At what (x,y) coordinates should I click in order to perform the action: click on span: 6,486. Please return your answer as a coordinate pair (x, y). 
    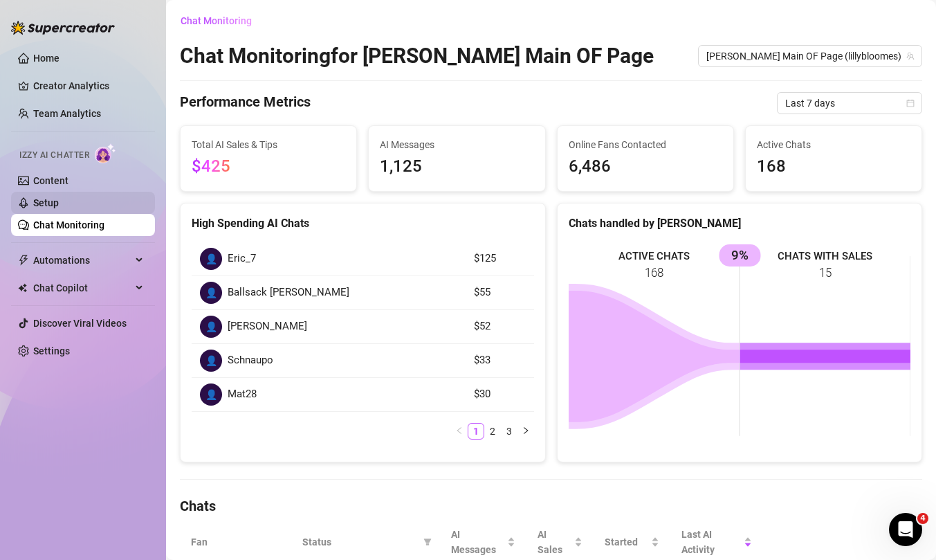
    Looking at the image, I should click on (645, 167).